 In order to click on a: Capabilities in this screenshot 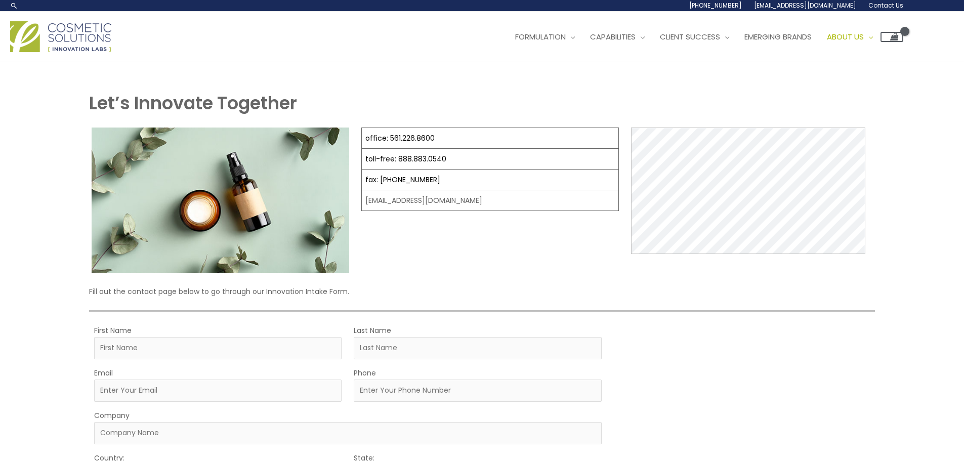, I will do `click(618, 37)`.